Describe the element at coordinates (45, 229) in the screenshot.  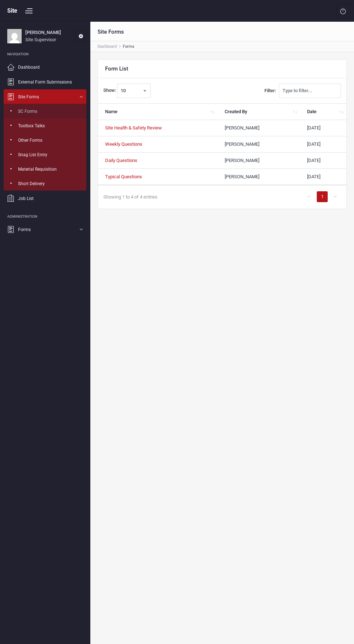
I see `a: Forms` at that location.